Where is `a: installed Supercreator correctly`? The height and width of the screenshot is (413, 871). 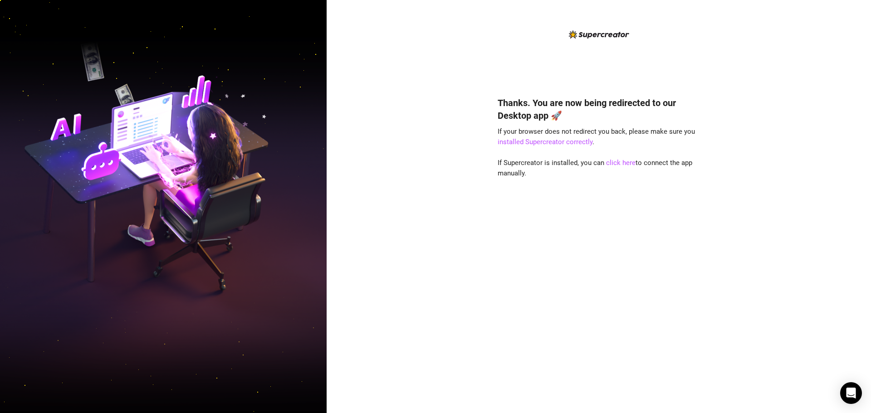
a: installed Supercreator correctly is located at coordinates (545, 142).